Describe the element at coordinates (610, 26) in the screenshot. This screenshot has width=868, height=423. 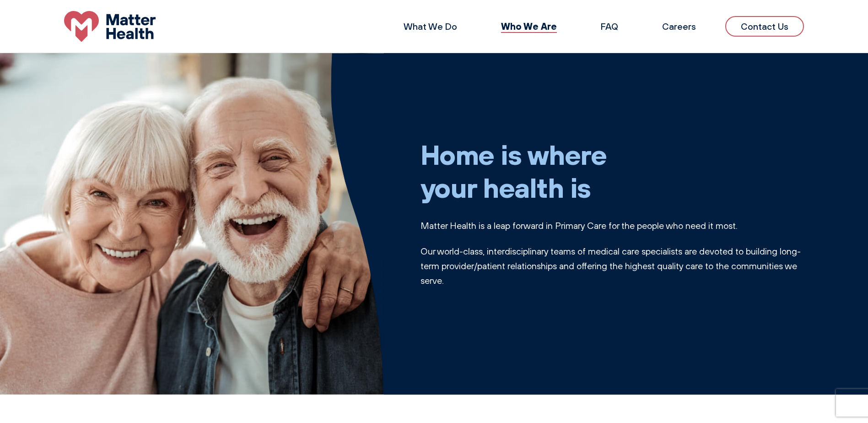
I see `a: FAQ` at that location.